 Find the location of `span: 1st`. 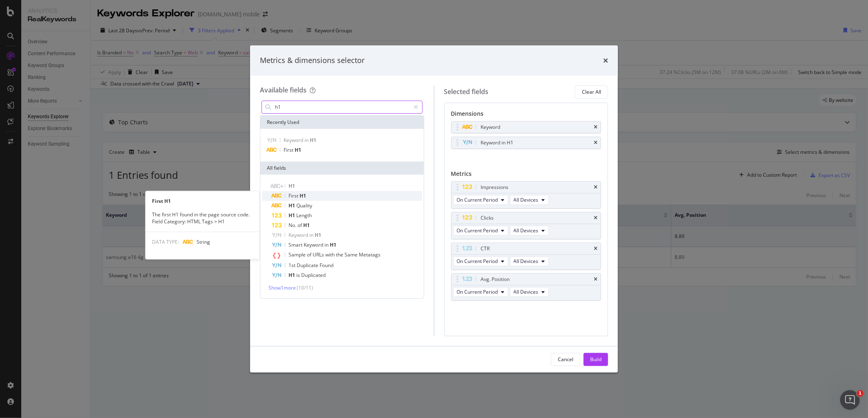

span: 1st is located at coordinates (293, 265).